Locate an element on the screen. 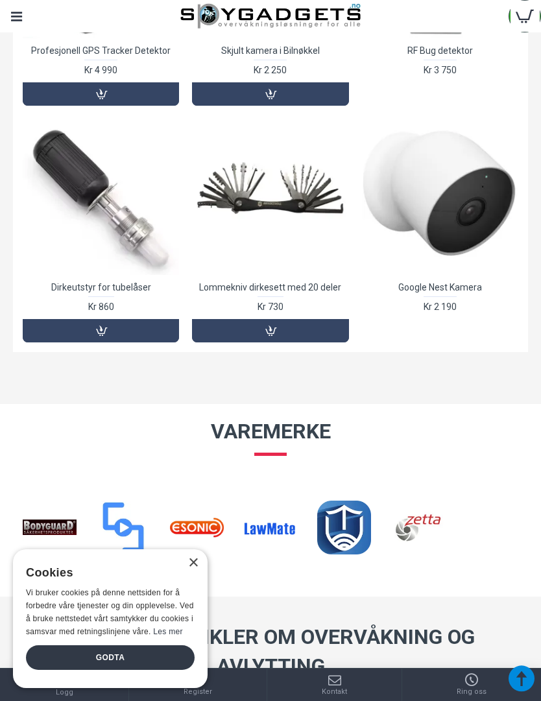  img: Zetta is located at coordinates (417, 528).